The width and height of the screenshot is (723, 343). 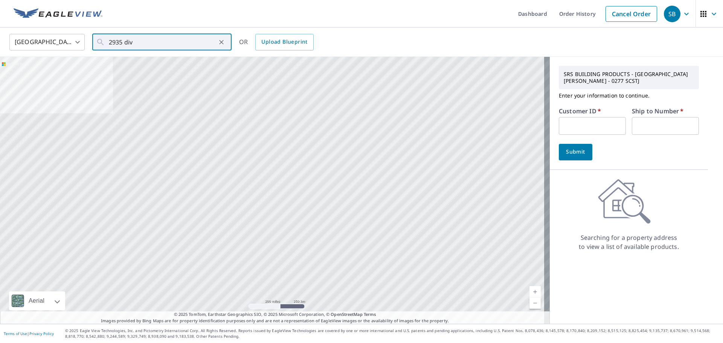 I want to click on a: Current Level 5, Zoom Out, so click(x=535, y=303).